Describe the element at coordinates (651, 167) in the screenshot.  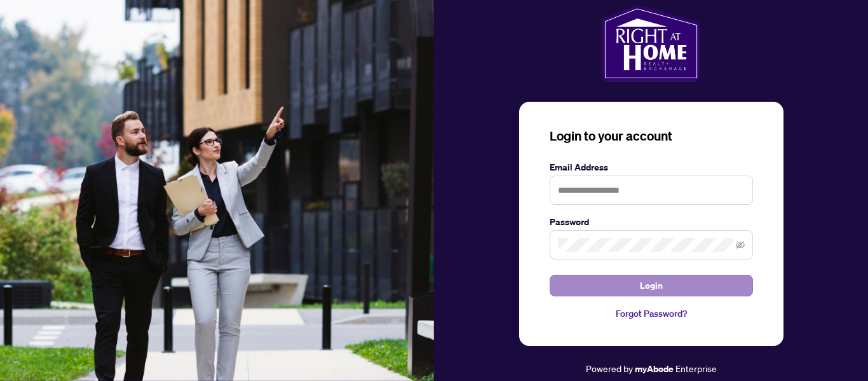
I see `label: Email Address` at that location.